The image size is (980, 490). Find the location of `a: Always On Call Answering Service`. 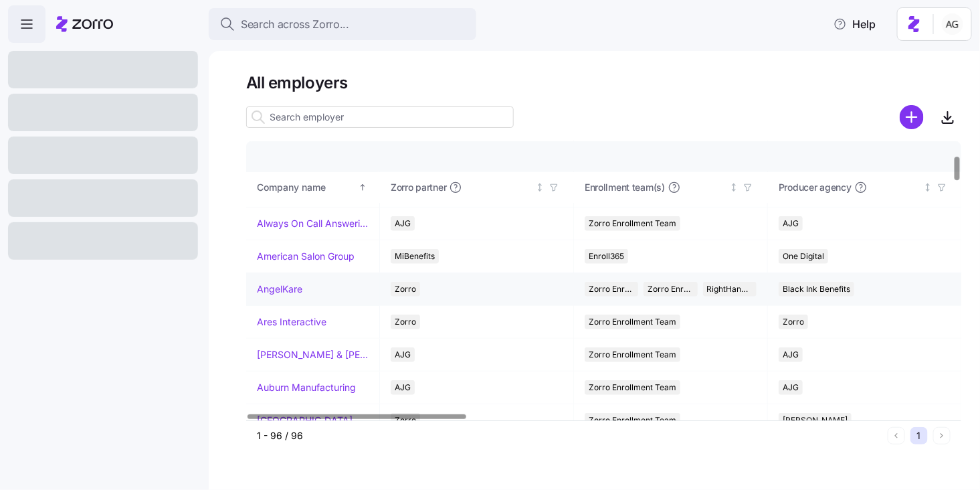

a: Always On Call Answering Service is located at coordinates (312, 223).